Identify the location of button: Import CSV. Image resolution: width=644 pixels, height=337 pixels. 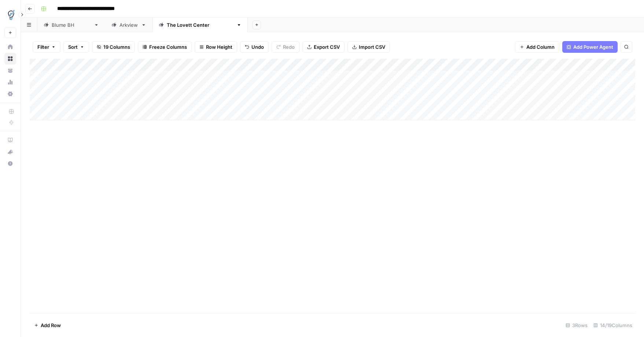
(369, 47).